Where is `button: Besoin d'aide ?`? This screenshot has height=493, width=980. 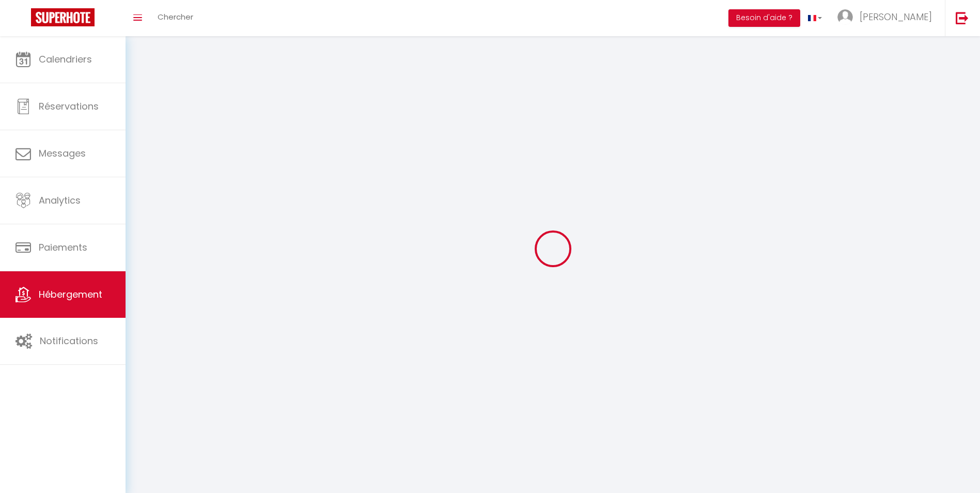
button: Besoin d'aide ? is located at coordinates (764, 18).